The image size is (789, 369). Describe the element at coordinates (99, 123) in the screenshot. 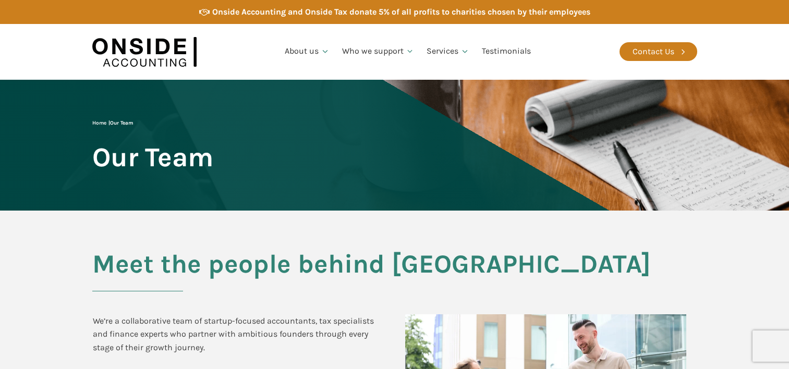

I see `a: Home` at that location.